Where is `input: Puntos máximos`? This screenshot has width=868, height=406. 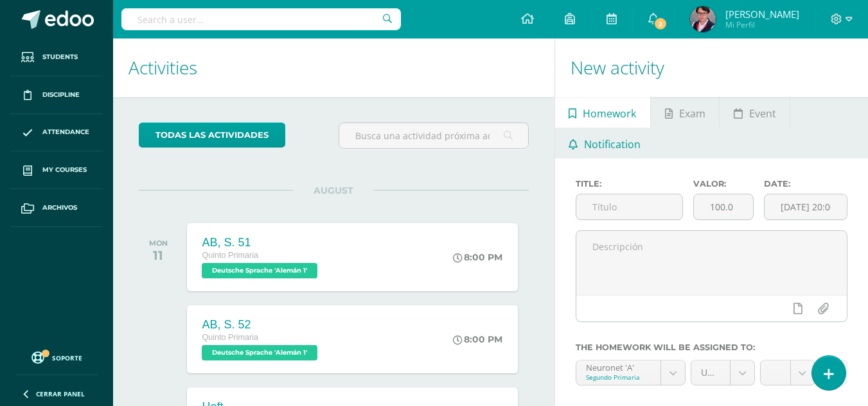 input: Puntos máximos is located at coordinates (724, 206).